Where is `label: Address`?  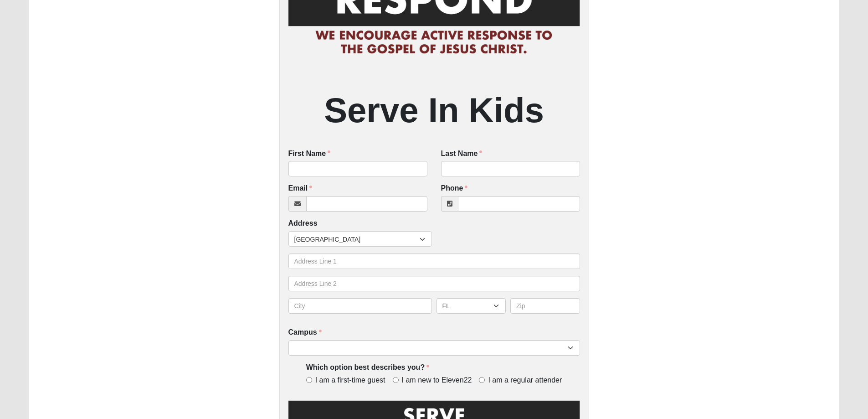 label: Address is located at coordinates (303, 224).